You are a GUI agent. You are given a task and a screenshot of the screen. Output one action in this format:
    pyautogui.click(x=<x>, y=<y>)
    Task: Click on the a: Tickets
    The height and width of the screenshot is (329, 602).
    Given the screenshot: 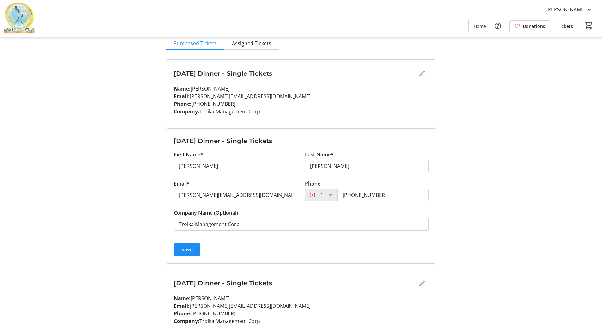 What is the action you would take?
    pyautogui.click(x=566, y=26)
    